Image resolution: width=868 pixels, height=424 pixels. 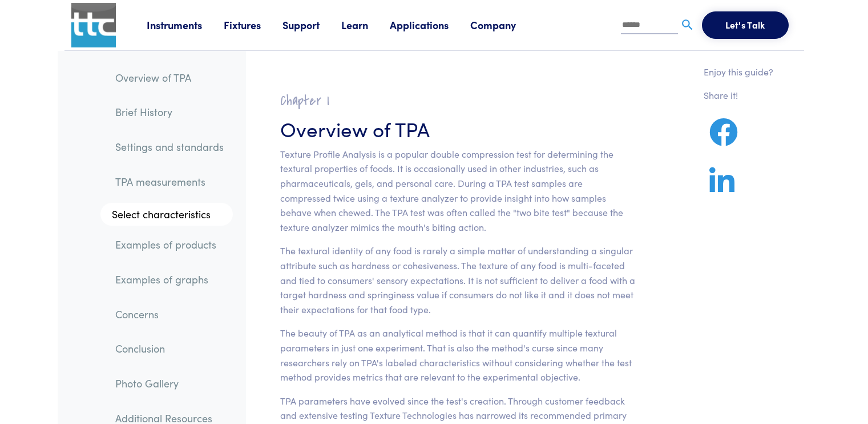 What do you see at coordinates (170, 244) in the screenshot?
I see `a: Examples of products` at bounding box center [170, 244].